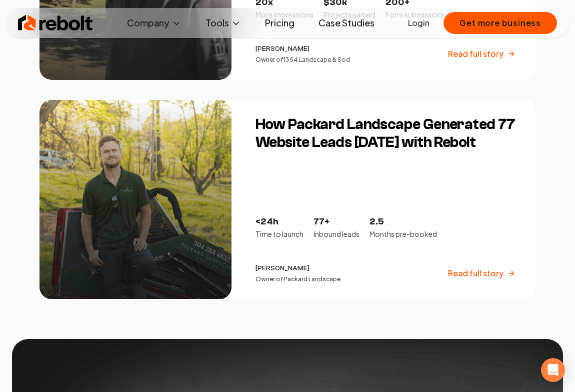 This screenshot has height=392, width=575. I want to click on button: Get more business, so click(500, 23).